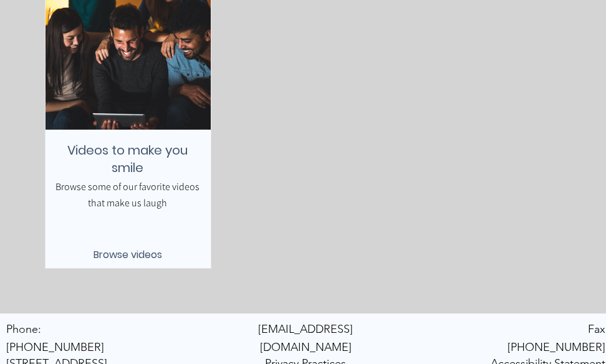 The width and height of the screenshot is (606, 364). Describe the element at coordinates (128, 254) in the screenshot. I see `a: Browse videos` at that location.